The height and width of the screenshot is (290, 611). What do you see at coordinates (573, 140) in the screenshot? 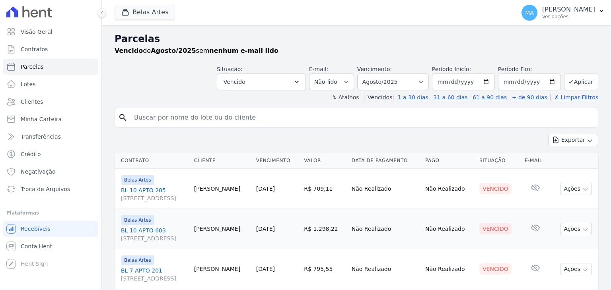
I see `button: Exportar` at bounding box center [573, 140].